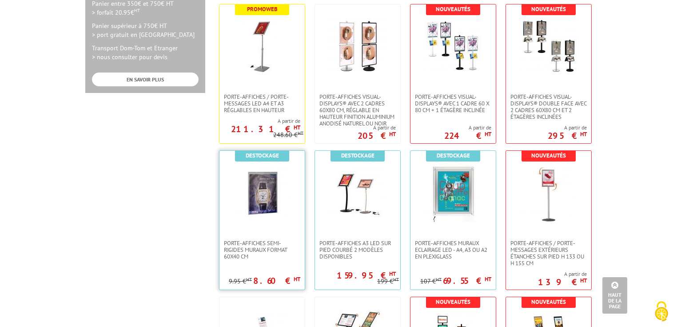  Describe the element at coordinates (358, 47) in the screenshot. I see `img: Porte-affiches Visual-Displays® avec 2 cadres 60x80 cm, réglable en hauteur finition aluminium an...` at that location.